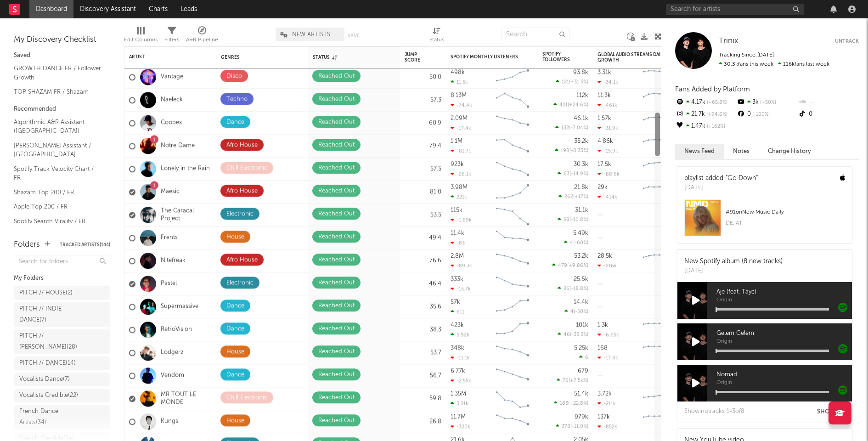 Image resolution: width=868 pixels, height=441 pixels. I want to click on a: MR TOUT LE MONDE, so click(186, 399).